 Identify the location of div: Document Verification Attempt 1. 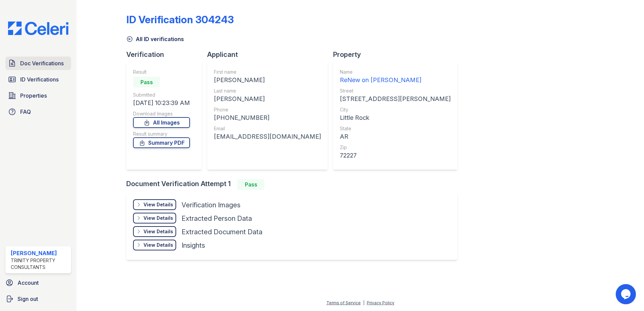
(294, 184).